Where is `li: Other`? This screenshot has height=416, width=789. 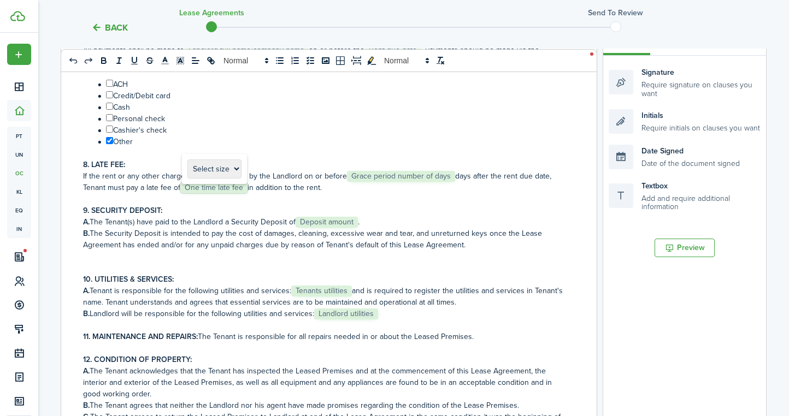 li: Other is located at coordinates (331, 142).